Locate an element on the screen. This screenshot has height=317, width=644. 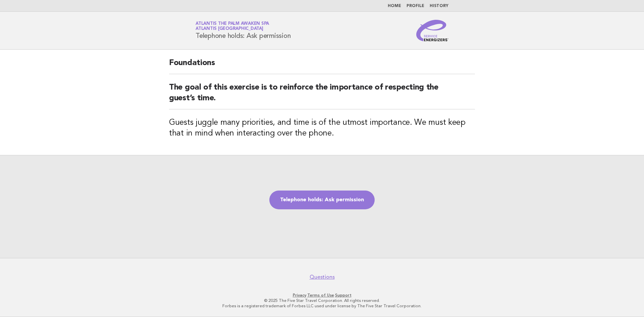
a: Home is located at coordinates (394, 6).